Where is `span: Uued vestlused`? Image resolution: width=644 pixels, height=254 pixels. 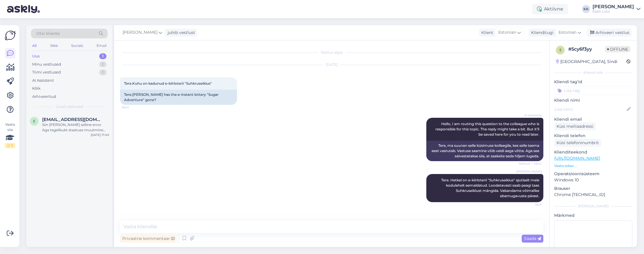 span: Uued vestlused is located at coordinates (69, 106).